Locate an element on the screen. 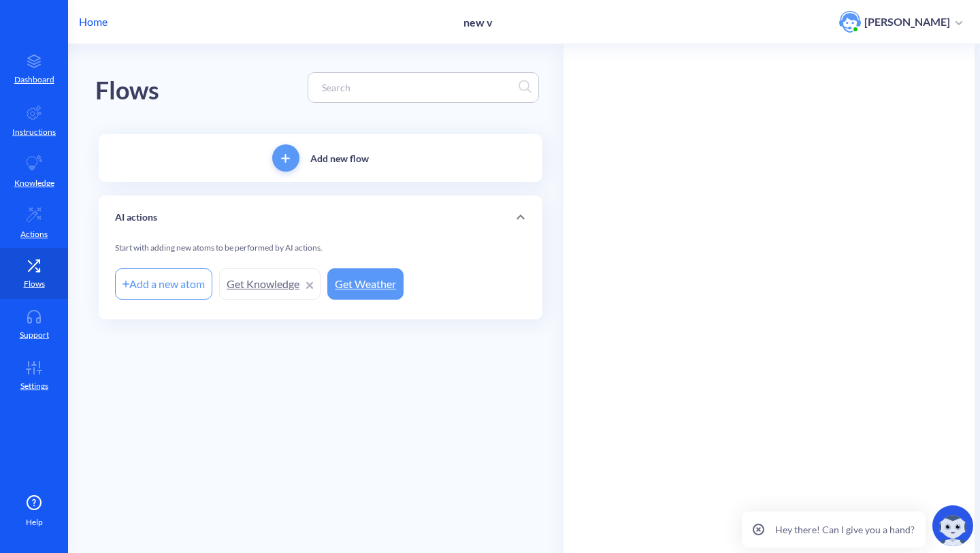 Image resolution: width=980 pixels, height=553 pixels. span: Help is located at coordinates (34, 522).